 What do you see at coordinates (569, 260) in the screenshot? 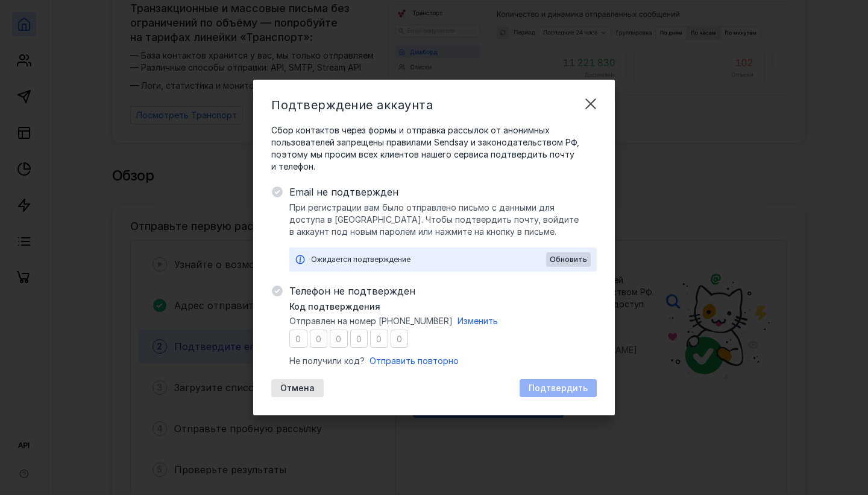
I see `span: Обновить` at bounding box center [569, 260].